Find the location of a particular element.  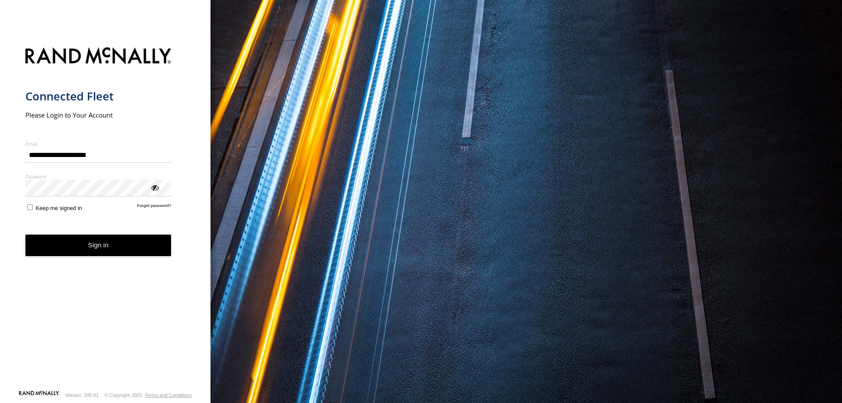

img: Rand McNally is located at coordinates (98, 57).